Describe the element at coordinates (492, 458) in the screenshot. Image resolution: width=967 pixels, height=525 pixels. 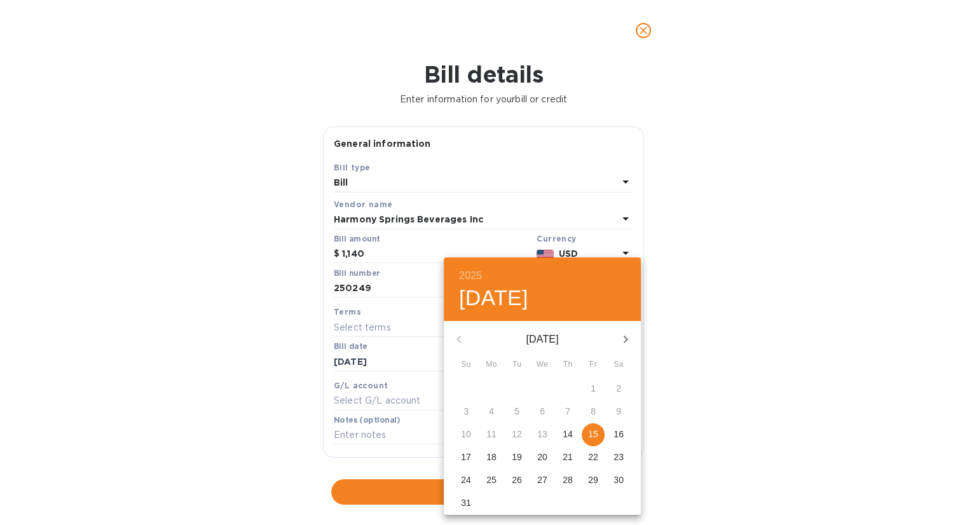
I see `button: 18` at that location.